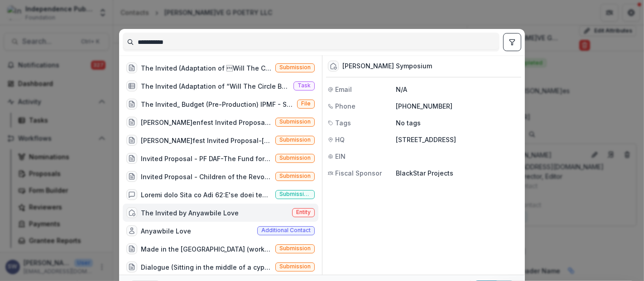  What do you see at coordinates (306, 104) in the screenshot?
I see `span: File` at bounding box center [306, 104].